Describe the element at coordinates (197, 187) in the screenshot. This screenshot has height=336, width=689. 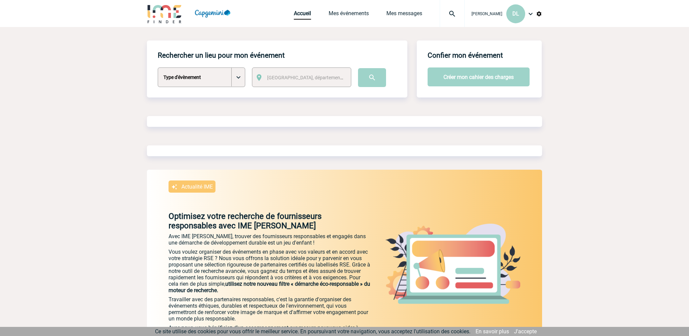
I see `p: Actualité IME` at that location.